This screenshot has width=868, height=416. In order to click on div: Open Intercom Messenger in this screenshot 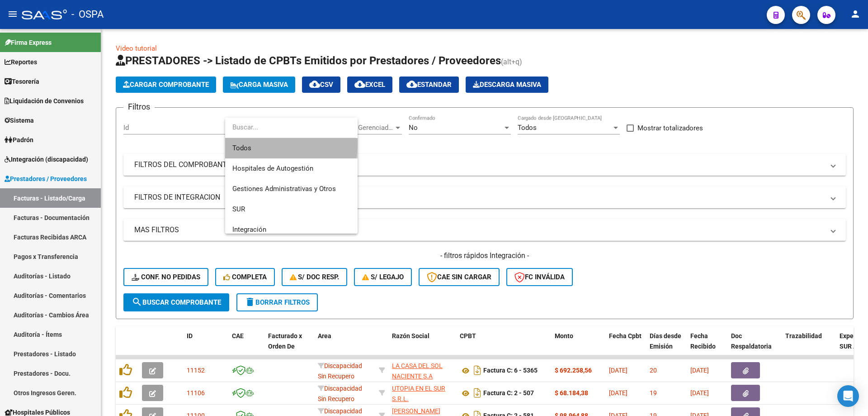, I will do `click(848, 396)`.